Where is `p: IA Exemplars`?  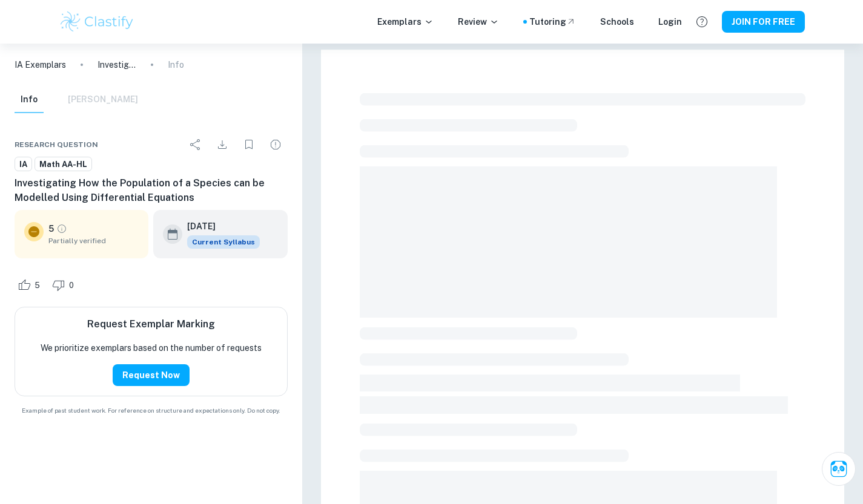 p: IA Exemplars is located at coordinates (40, 65).